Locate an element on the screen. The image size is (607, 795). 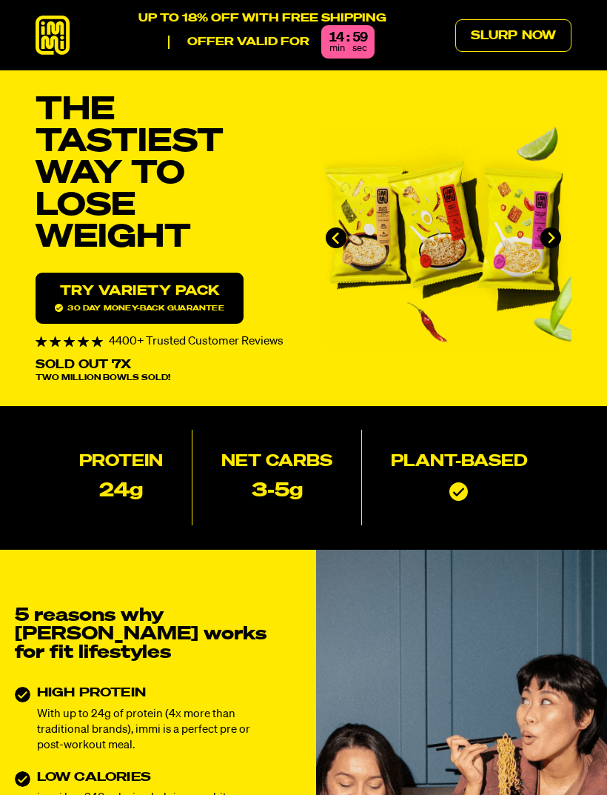
div: immi slideshow is located at coordinates (444, 238).